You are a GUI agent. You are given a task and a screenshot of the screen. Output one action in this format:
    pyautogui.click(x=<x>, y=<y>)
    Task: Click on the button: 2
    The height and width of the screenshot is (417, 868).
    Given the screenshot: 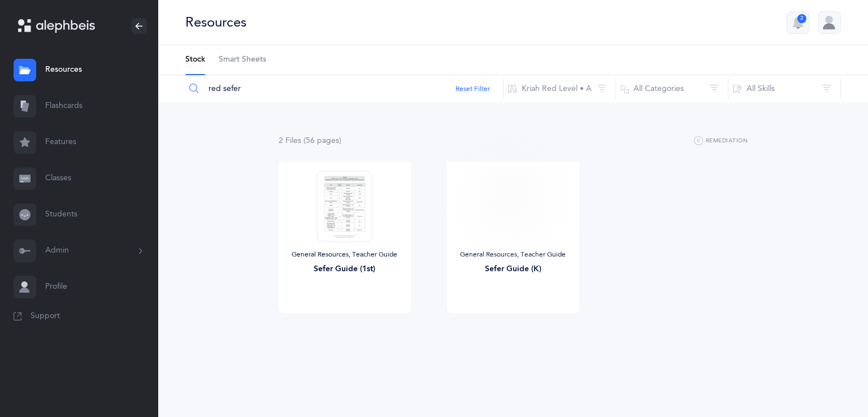 What is the action you would take?
    pyautogui.click(x=798, y=22)
    